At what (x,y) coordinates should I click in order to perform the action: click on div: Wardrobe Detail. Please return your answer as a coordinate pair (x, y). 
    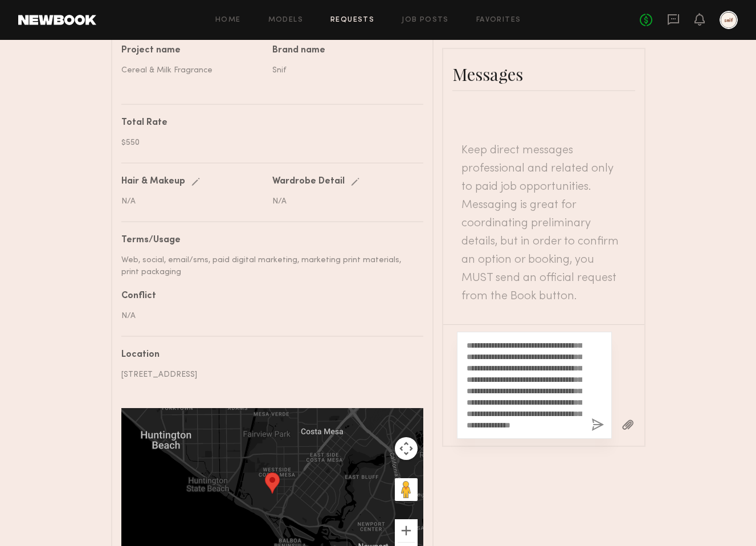
    Looking at the image, I should click on (308, 182).